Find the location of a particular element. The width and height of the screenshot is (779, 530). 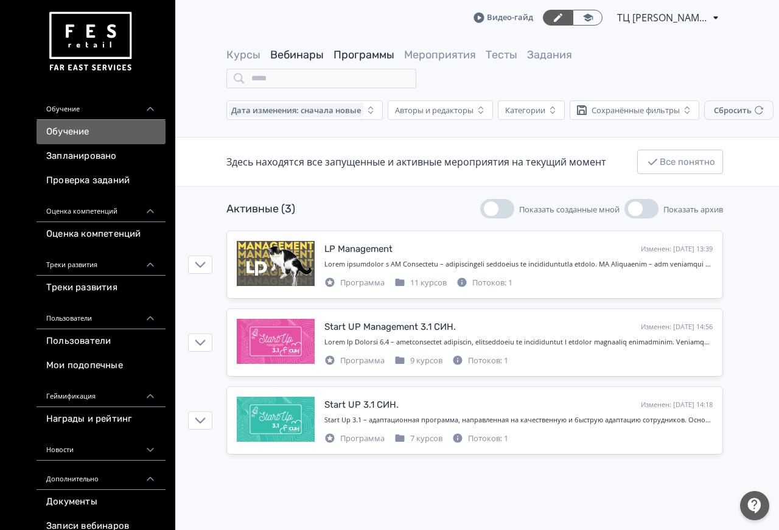

img: https://files.teachbase.ru/system/account/57463/logo/medium-936fc5084dd2c598f50a98b9cbe0469a.png is located at coordinates (90, 41).